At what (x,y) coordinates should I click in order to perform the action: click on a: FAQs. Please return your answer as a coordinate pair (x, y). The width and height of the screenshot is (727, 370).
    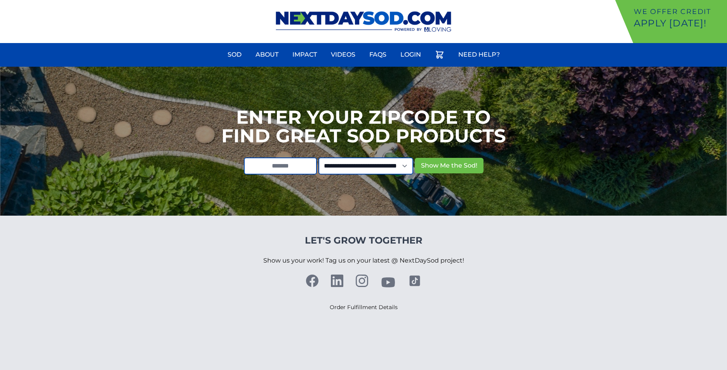
    Looking at the image, I should click on (378, 55).